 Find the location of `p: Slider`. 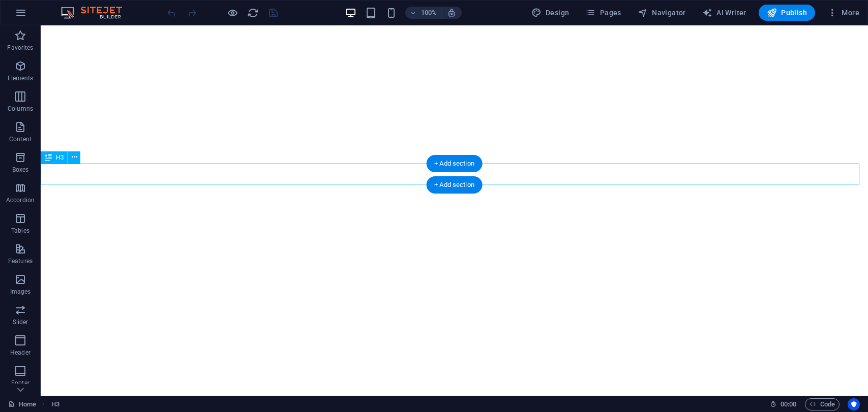

p: Slider is located at coordinates (20, 322).